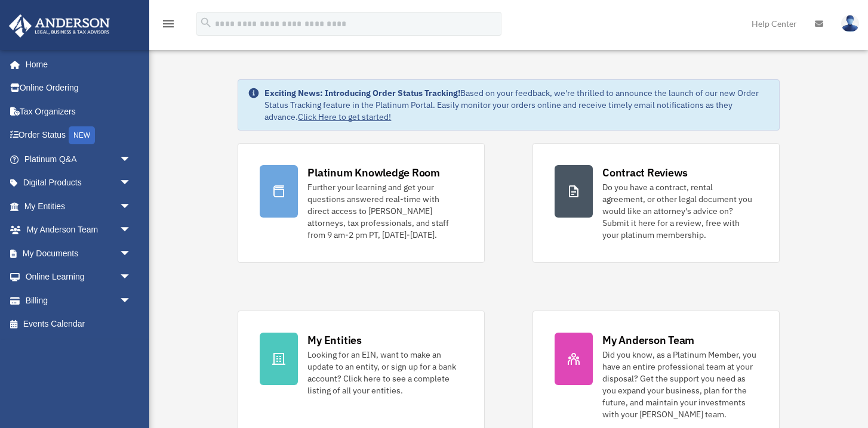 This screenshot has width=868, height=428. I want to click on a: Order StatusNEW, so click(79, 135).